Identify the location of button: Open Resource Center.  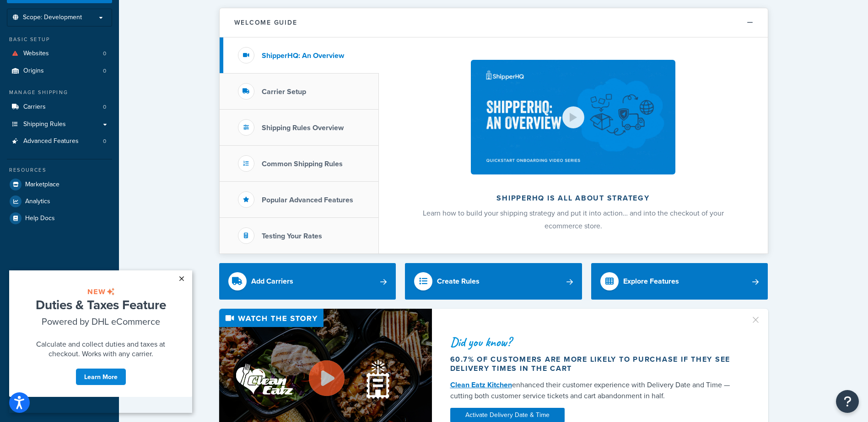
(847, 401).